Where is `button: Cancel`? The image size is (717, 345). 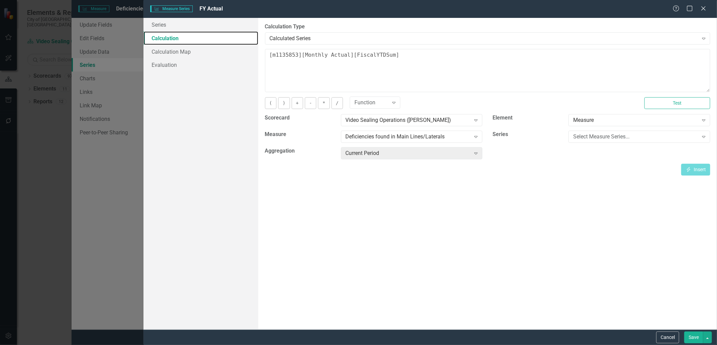 button: Cancel is located at coordinates (668, 337).